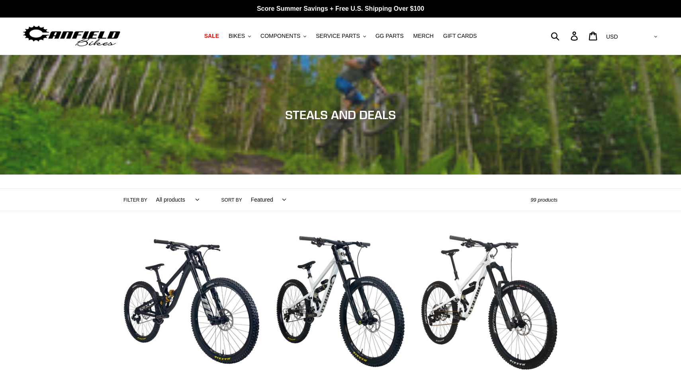  I want to click on a: MERCH, so click(423, 36).